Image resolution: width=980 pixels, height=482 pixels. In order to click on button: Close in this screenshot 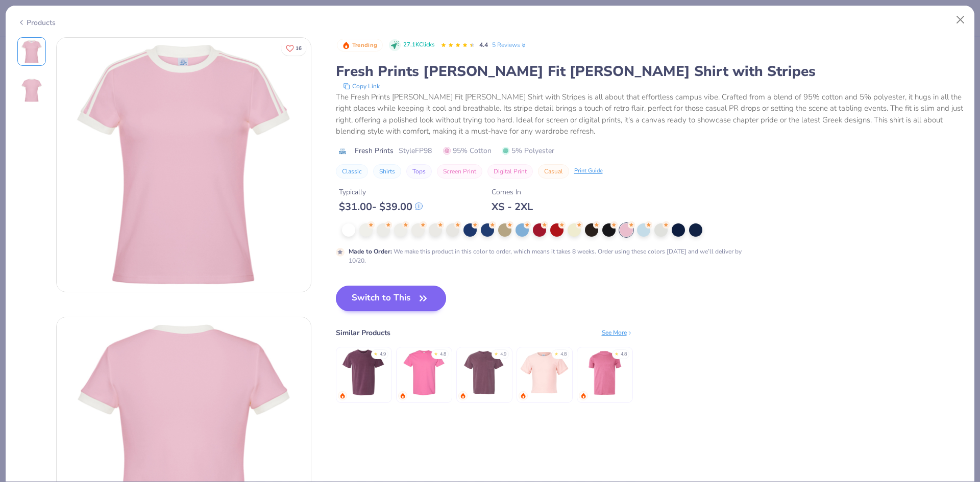, I will do `click(961, 20)`.